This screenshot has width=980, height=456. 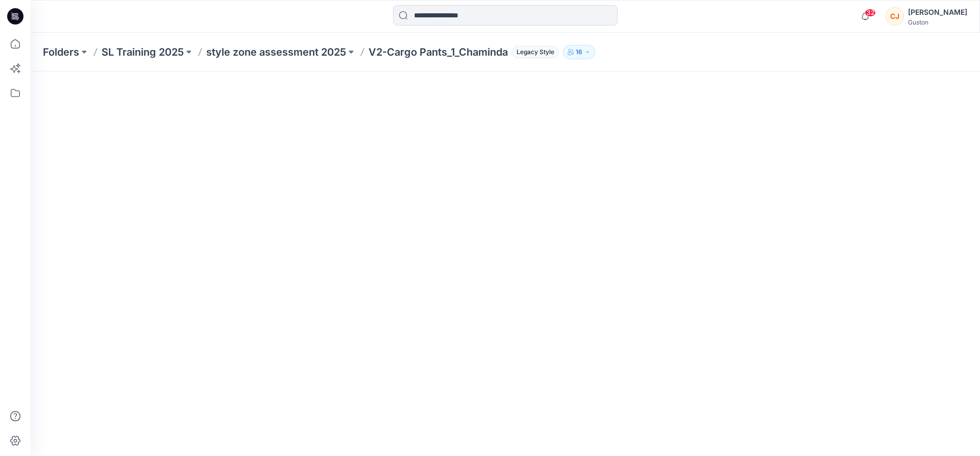 What do you see at coordinates (61, 52) in the screenshot?
I see `a: Folders` at bounding box center [61, 52].